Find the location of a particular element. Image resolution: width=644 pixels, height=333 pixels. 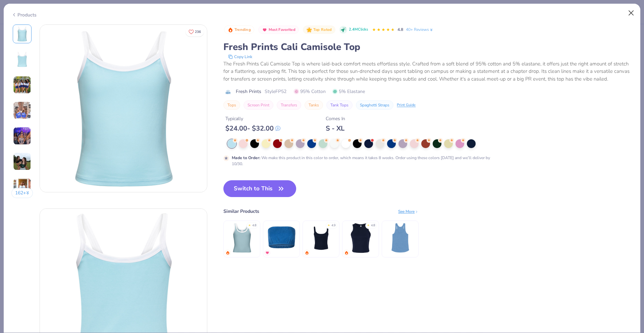

img: Fresh Prints Terry Bandeau is located at coordinates (281, 238).